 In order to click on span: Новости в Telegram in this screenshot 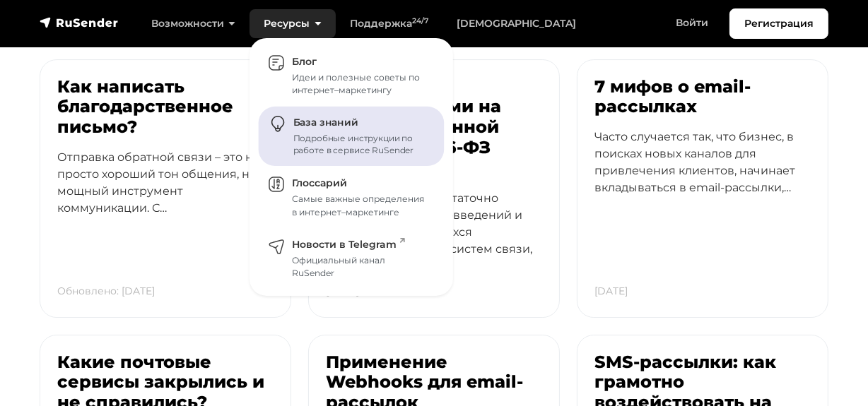, I will do `click(348, 244)`.